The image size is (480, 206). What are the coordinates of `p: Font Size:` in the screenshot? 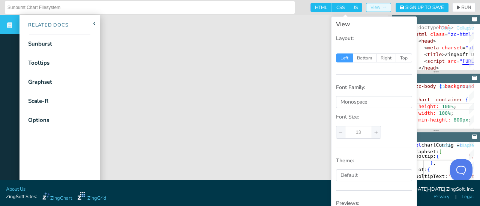 It's located at (374, 117).